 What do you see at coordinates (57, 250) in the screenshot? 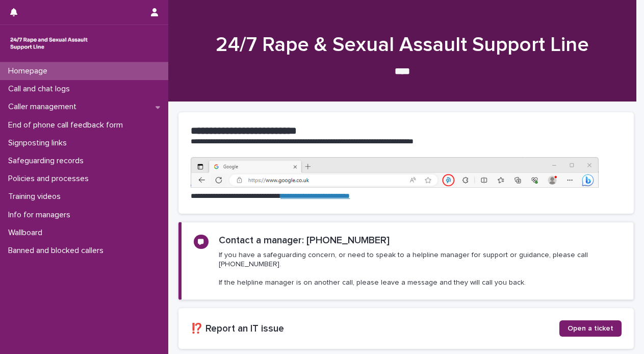
I see `p: Banned and blocked callers` at bounding box center [57, 250].